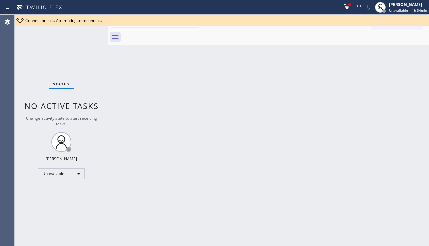 This screenshot has height=246, width=429. Describe the element at coordinates (64, 20) in the screenshot. I see `span: Connection lost. Attempting to reconnect.` at that location.